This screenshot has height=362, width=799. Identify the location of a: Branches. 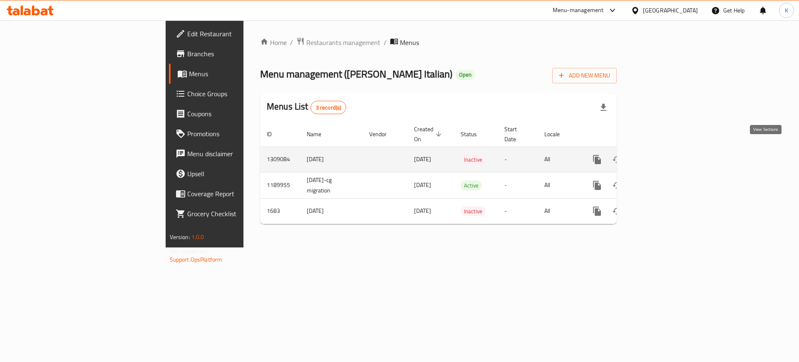
(234, 54).